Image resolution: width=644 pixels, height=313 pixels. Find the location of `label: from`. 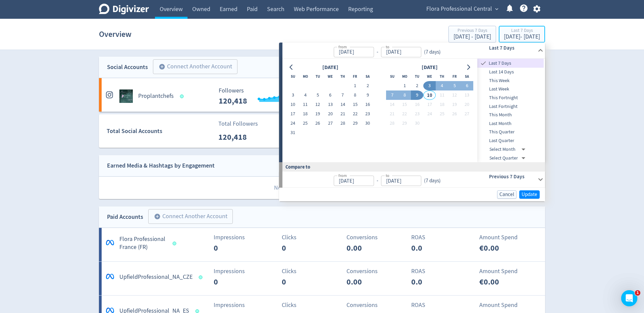

label: from is located at coordinates (342, 47).